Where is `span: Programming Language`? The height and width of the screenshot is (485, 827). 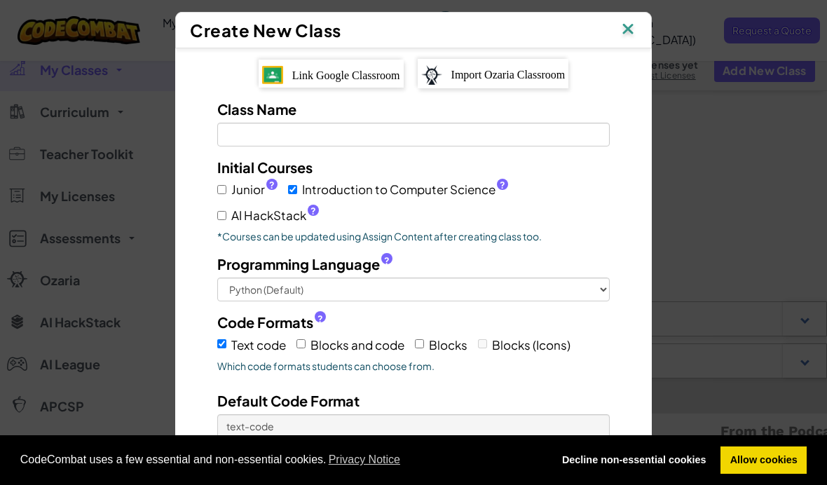 span: Programming Language is located at coordinates (299, 264).